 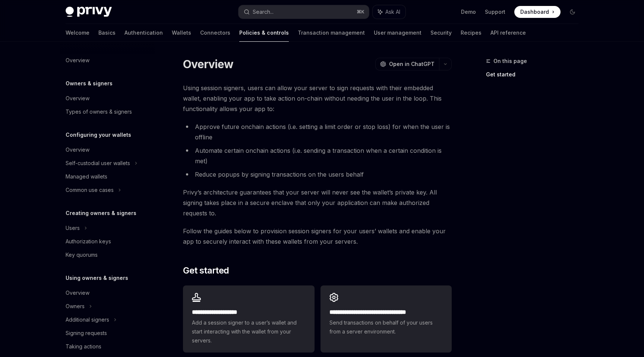 I want to click on a: Signing requests, so click(x=107, y=333).